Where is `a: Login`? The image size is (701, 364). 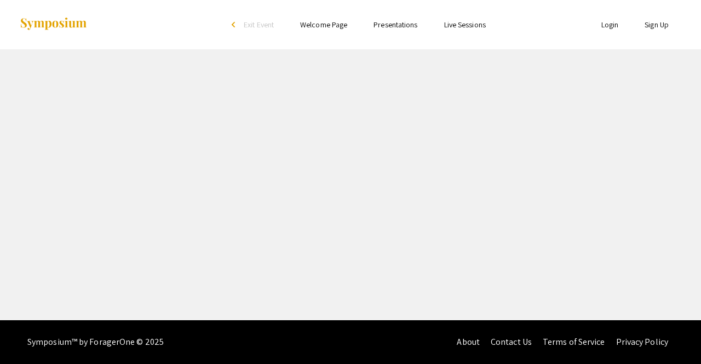
a: Login is located at coordinates (610, 25).